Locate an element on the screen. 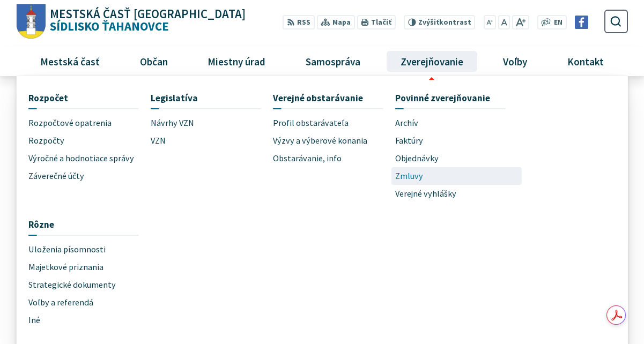 The image size is (644, 344). img: Prejsť na domovskú stránku is located at coordinates (31, 22).